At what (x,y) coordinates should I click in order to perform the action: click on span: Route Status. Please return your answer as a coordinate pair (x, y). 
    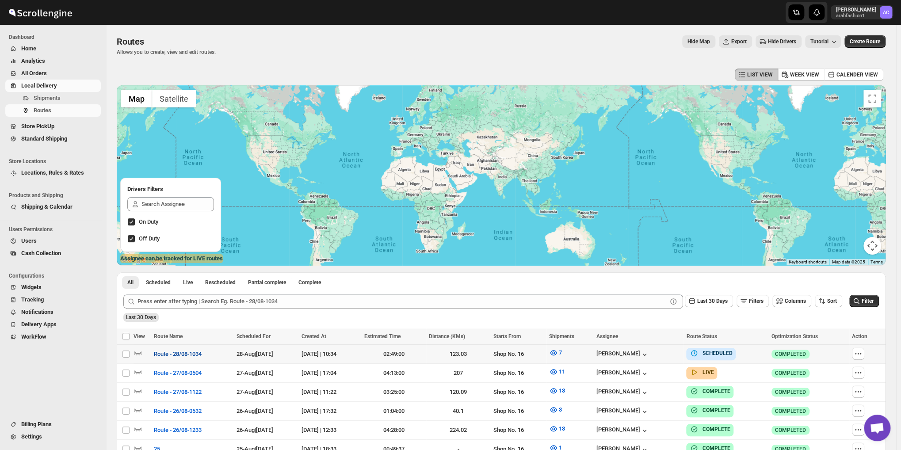
    Looking at the image, I should click on (701, 336).